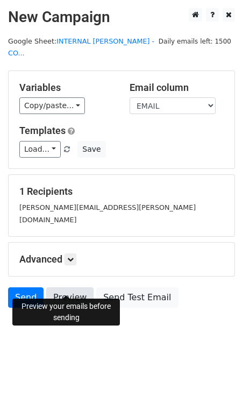 This screenshot has height=417, width=243. Describe the element at coordinates (66, 312) in the screenshot. I see `div: Preview your emails before sending` at that location.